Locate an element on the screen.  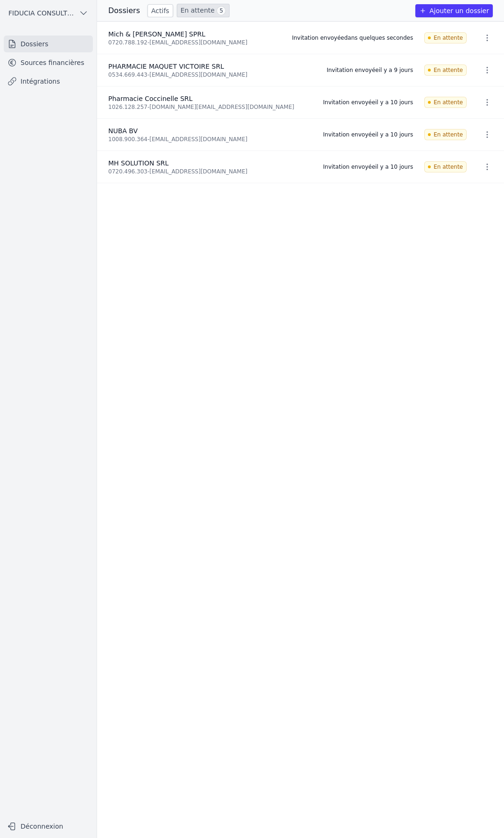
button: Ajouter un dossier is located at coordinates (455, 11).